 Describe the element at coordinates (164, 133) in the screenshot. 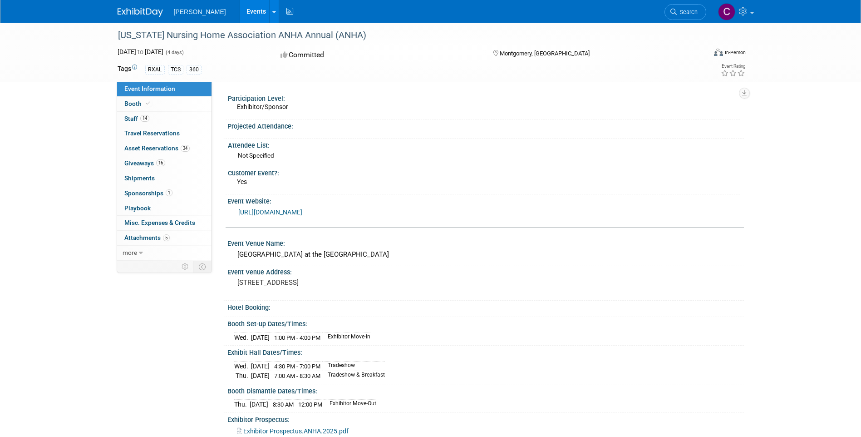

I see `a: Travel Reservations` at that location.